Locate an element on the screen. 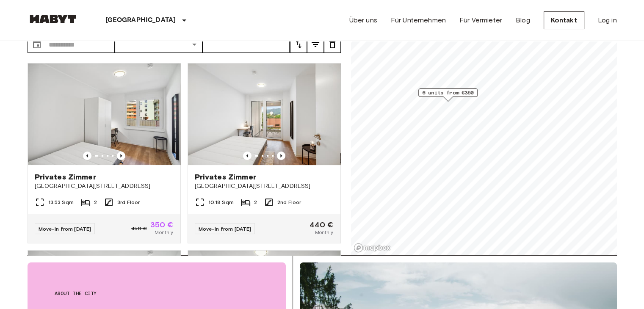 The height and width of the screenshot is (309, 644). span: 6 units from €350 is located at coordinates (449, 93).